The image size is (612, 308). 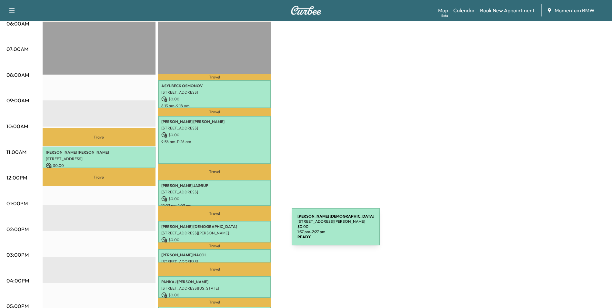 I want to click on img: Curbee Logo, so click(x=306, y=10).